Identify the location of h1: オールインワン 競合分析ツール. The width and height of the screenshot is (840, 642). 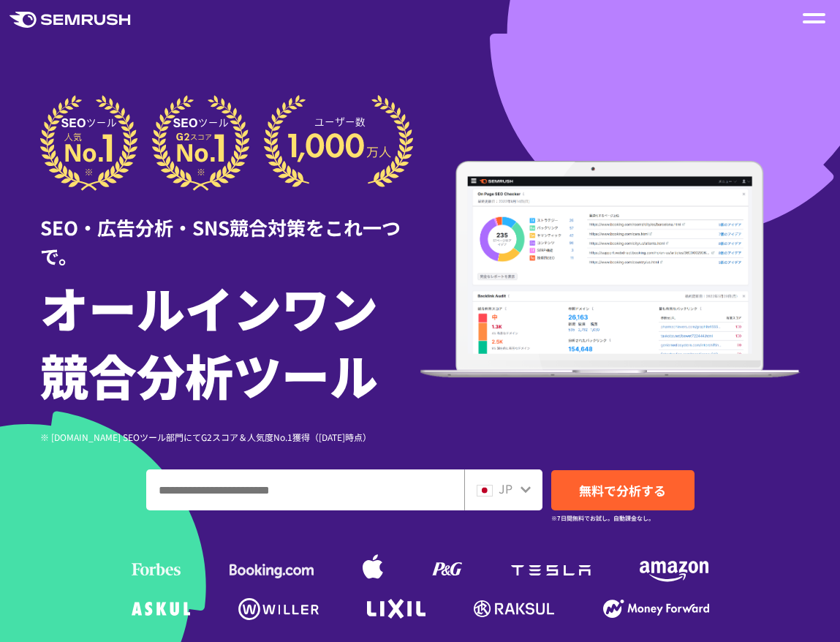
(230, 341).